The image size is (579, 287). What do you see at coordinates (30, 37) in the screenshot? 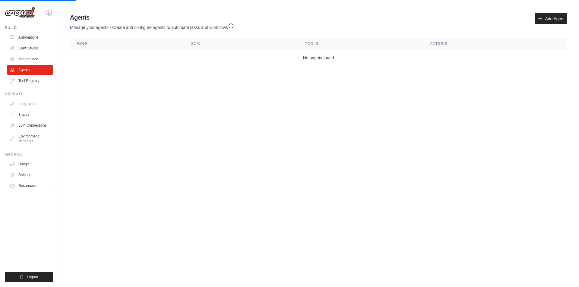
I see `a: Automations` at bounding box center [30, 37].